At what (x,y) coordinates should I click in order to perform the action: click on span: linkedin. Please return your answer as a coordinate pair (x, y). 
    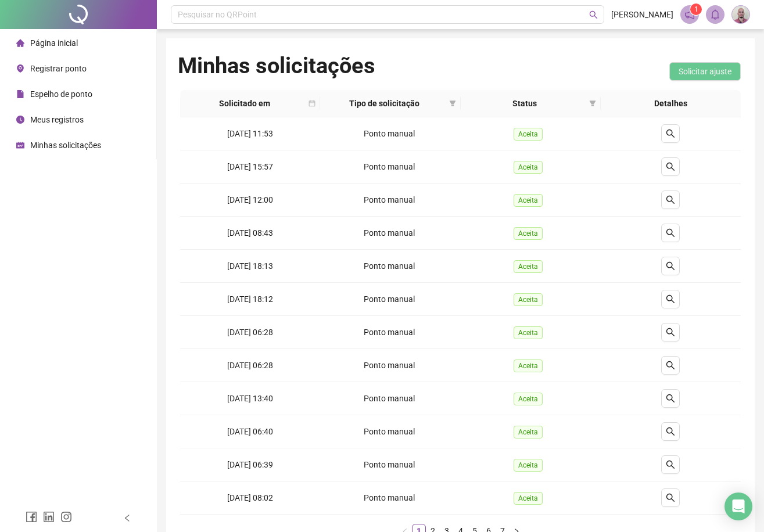
    Looking at the image, I should click on (49, 517).